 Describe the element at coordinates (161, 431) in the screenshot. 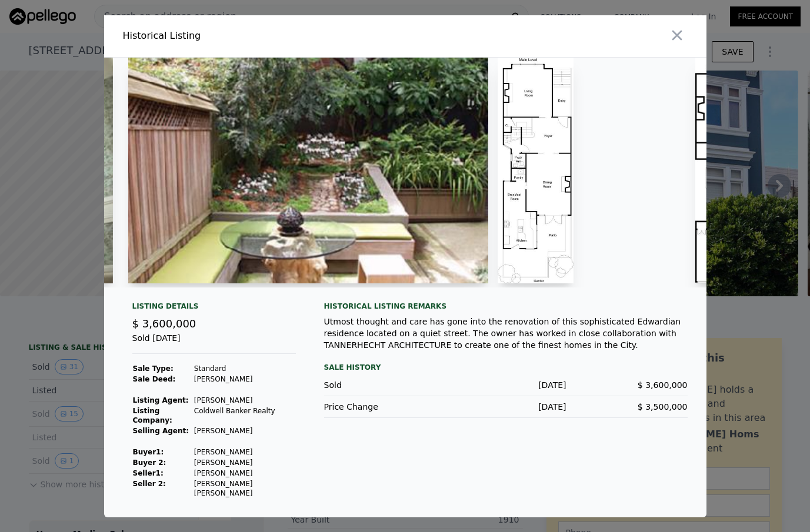

I see `strong: Selling Agent:` at that location.